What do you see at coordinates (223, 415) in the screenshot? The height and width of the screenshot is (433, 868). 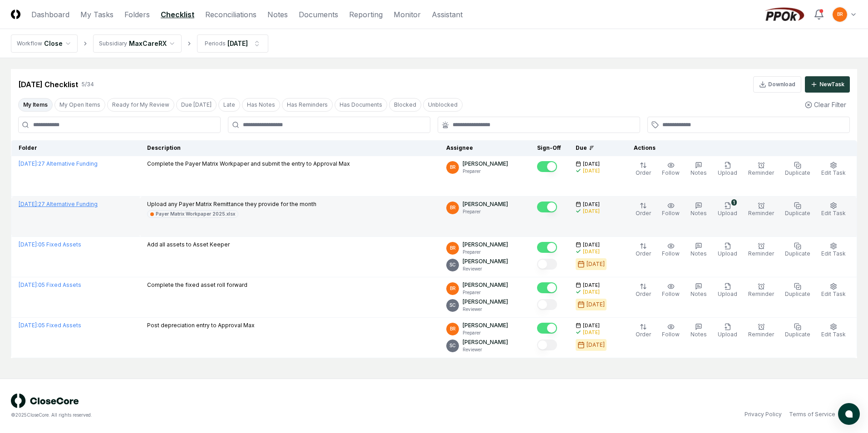 I see `div: © 2025 CloseCore. All rights reserved.` at bounding box center [223, 415].